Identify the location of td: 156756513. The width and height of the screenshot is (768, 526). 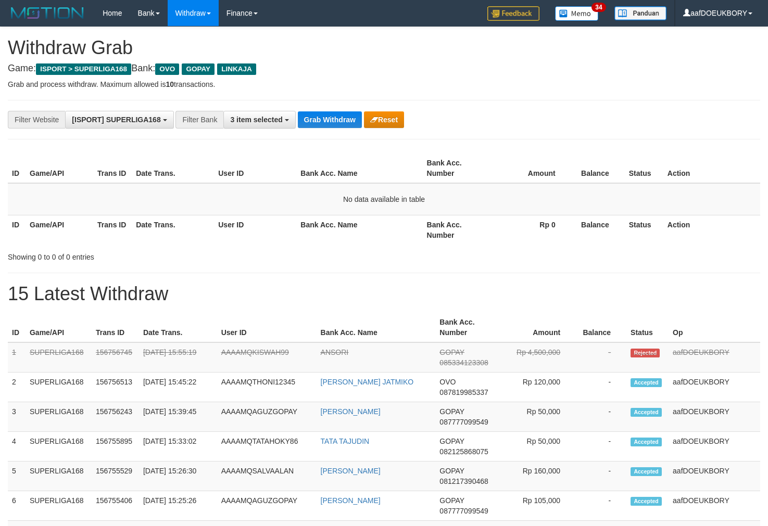
(115, 387).